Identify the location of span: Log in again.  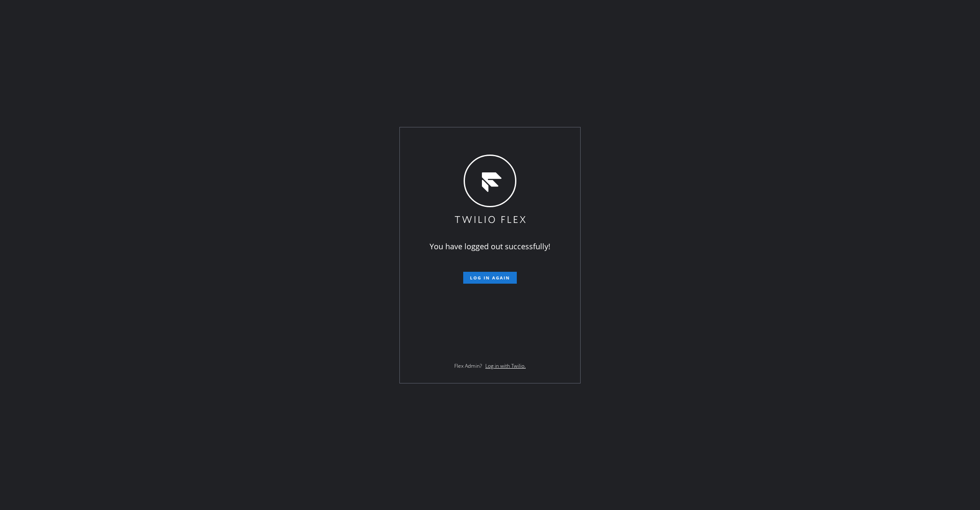
(490, 278).